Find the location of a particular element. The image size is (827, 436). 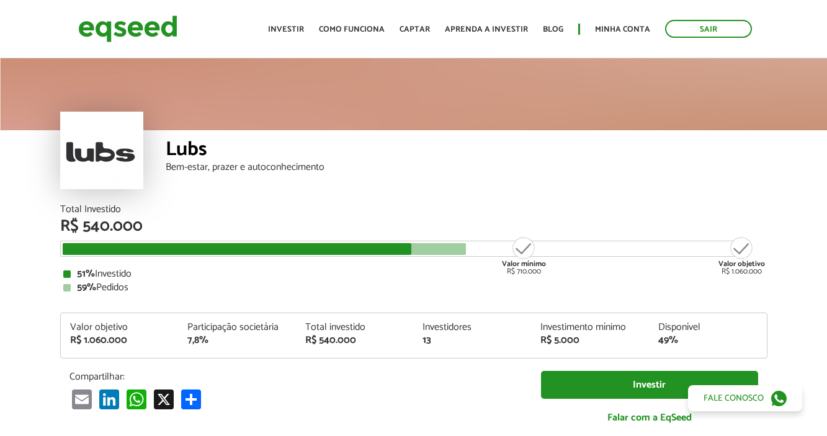

a: Minha conta is located at coordinates (622, 29).